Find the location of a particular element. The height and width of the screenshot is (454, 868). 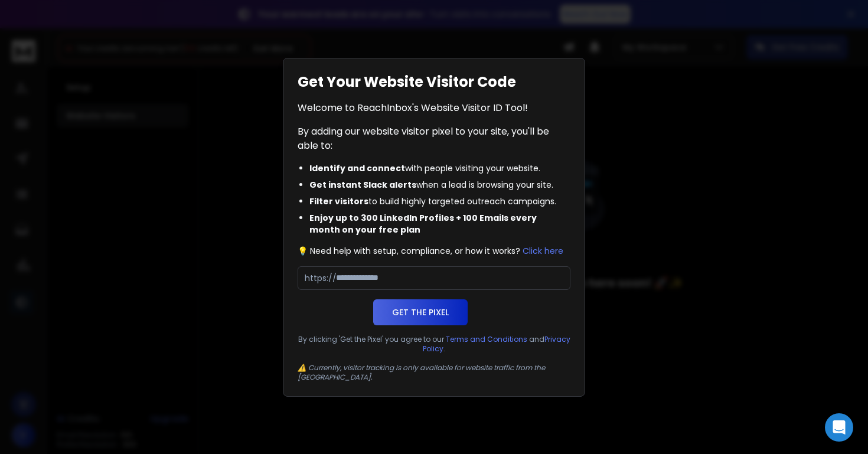

span: Get instant Slack alerts is located at coordinates (362, 185).